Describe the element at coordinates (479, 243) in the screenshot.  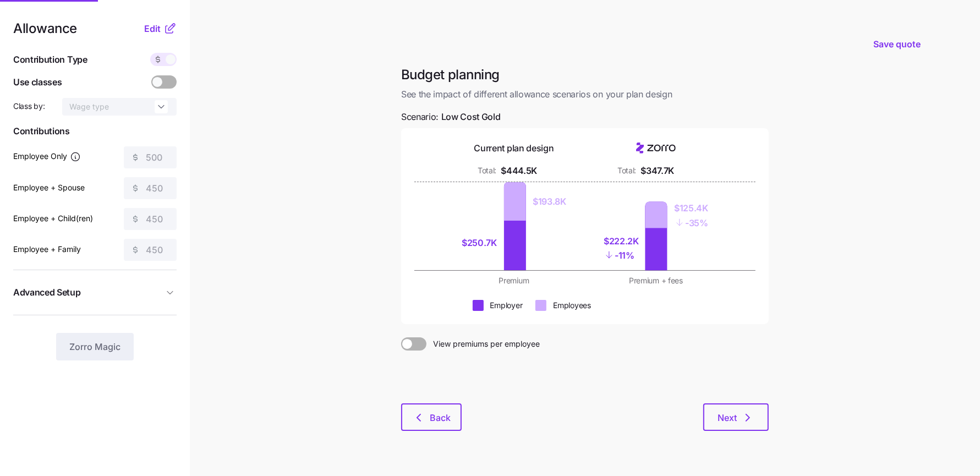
I see `div: $250.7K` at that location.